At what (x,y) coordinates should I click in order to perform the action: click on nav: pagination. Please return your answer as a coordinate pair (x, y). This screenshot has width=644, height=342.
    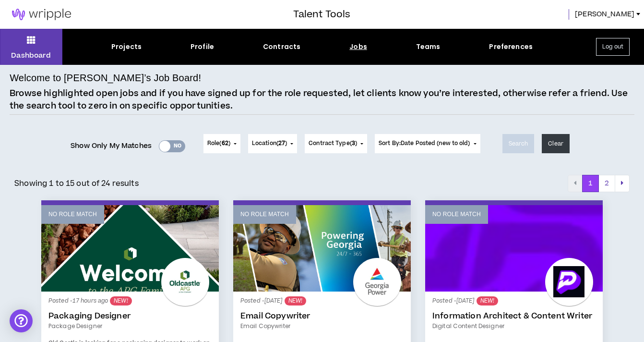
    Looking at the image, I should click on (598, 184).